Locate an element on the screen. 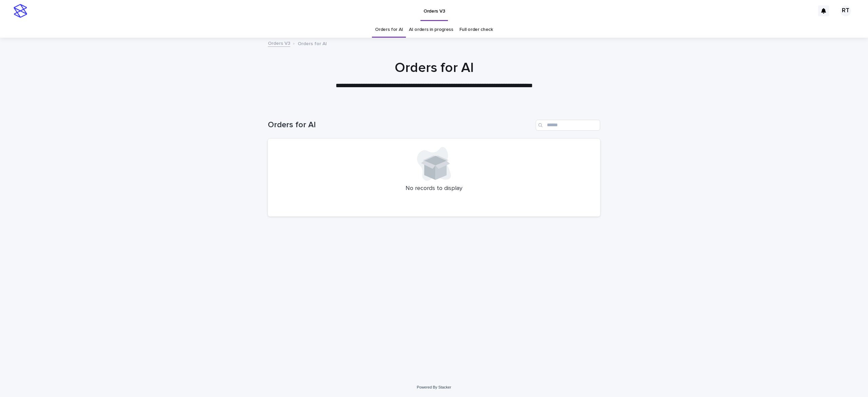 The height and width of the screenshot is (397, 868). p: No records to display is located at coordinates (434, 189).